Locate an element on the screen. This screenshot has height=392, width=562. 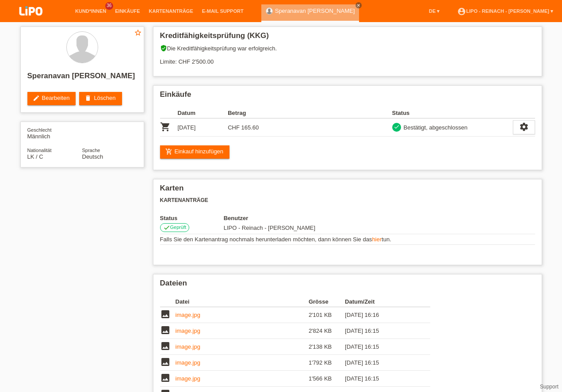
td: 2'138 KB is located at coordinates (327, 347).